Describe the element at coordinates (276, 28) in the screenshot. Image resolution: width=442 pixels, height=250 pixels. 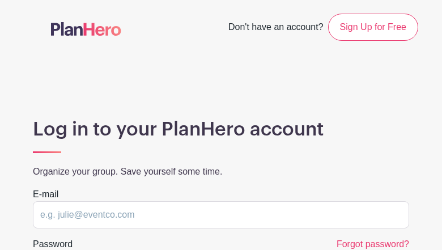
I see `span: Don't have an account?` at that location.